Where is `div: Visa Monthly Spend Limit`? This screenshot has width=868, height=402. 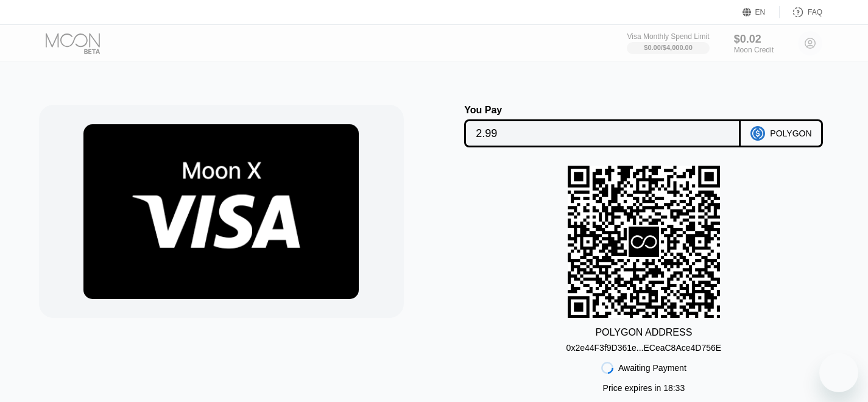 div: Visa Monthly Spend Limit is located at coordinates (668, 37).